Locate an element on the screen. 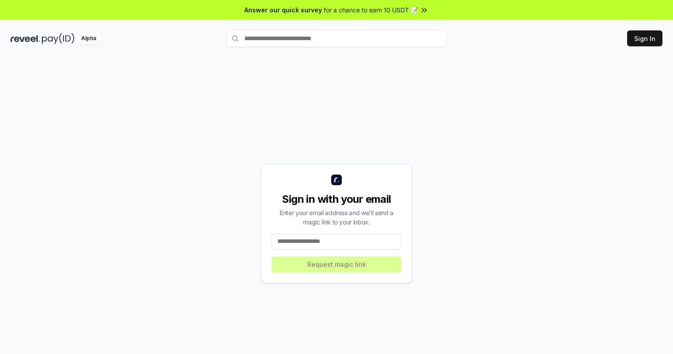  img: logo_small is located at coordinates (337, 180).